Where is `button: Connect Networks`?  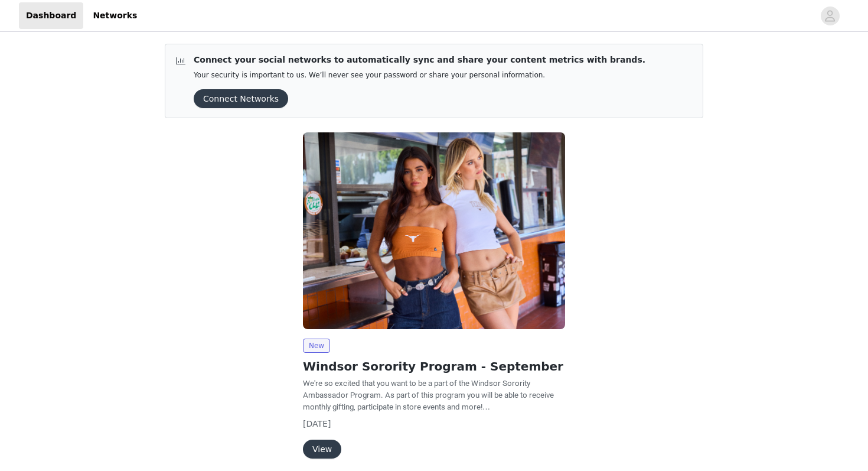 button: Connect Networks is located at coordinates (241, 99).